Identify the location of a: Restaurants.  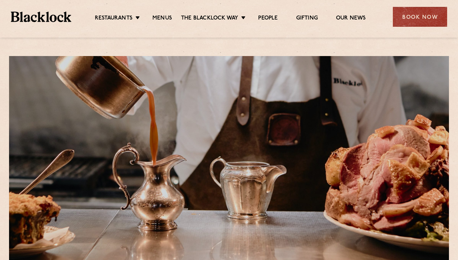
(114, 19).